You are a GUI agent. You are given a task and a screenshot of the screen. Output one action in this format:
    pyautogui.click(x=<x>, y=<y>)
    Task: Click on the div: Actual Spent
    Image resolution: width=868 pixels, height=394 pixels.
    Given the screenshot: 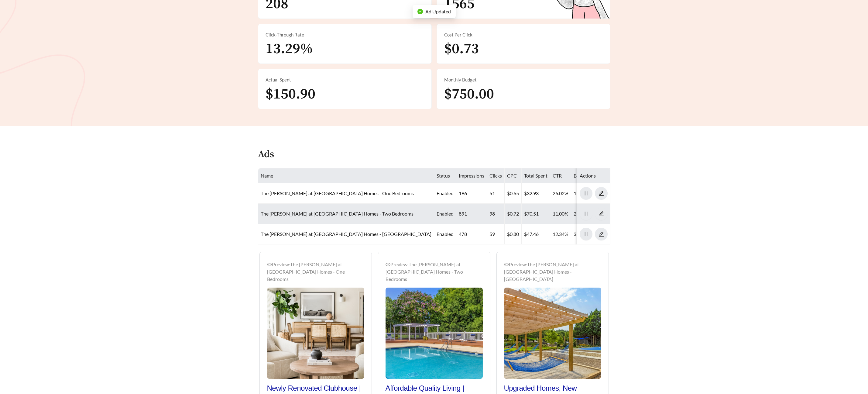 What is the action you would take?
    pyautogui.click(x=345, y=79)
    